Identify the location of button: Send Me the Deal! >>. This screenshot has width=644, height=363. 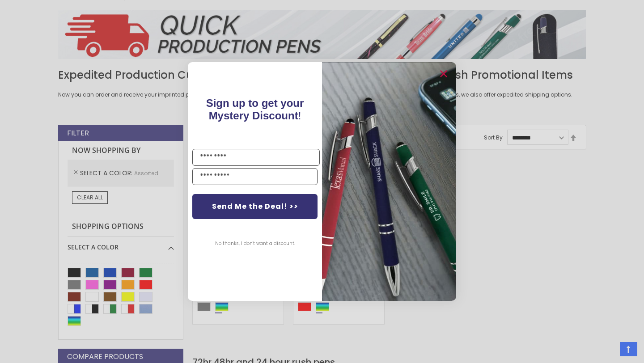
(255, 206).